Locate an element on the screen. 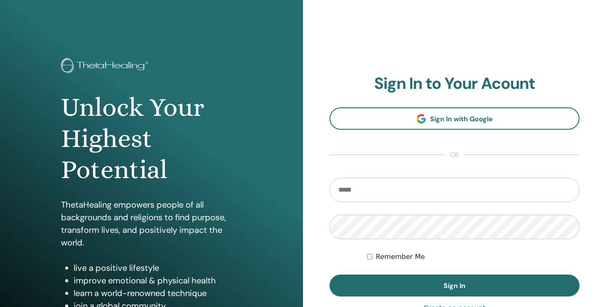  p: ThetaHealing empowers people of all backgrounds and religions to find purpose, transform lives, a... is located at coordinates (152, 224).